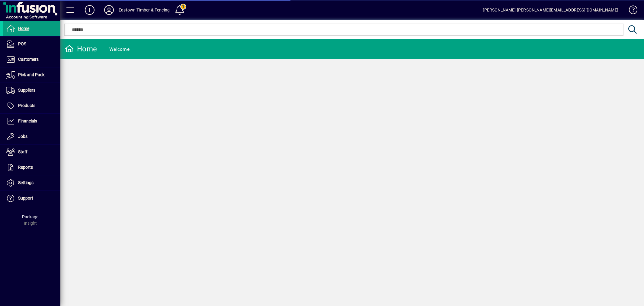 The height and width of the screenshot is (306, 644). What do you see at coordinates (28, 59) in the screenshot?
I see `span: Customers` at bounding box center [28, 59].